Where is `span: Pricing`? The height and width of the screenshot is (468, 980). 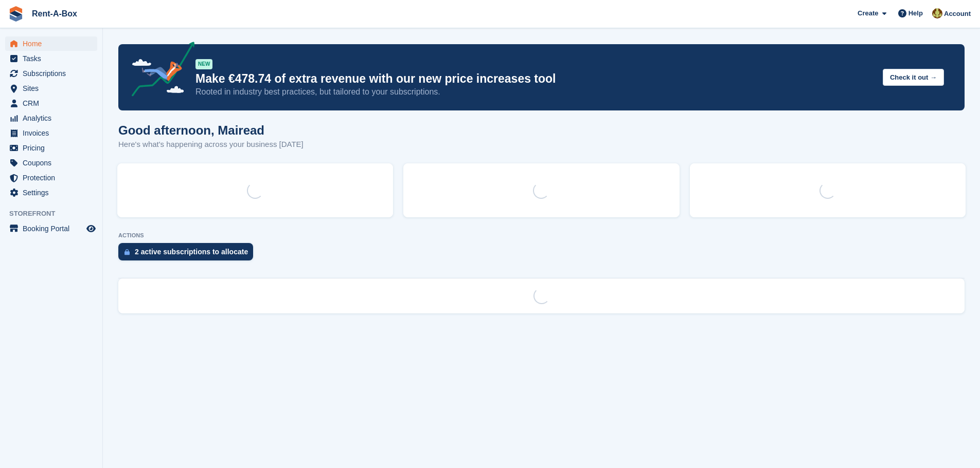
span: Pricing is located at coordinates (54, 148).